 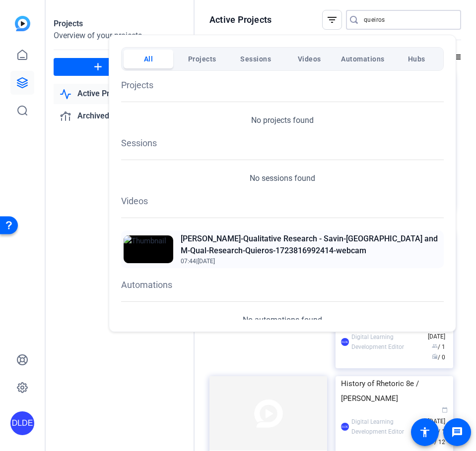 I want to click on span: Projects, so click(x=202, y=59).